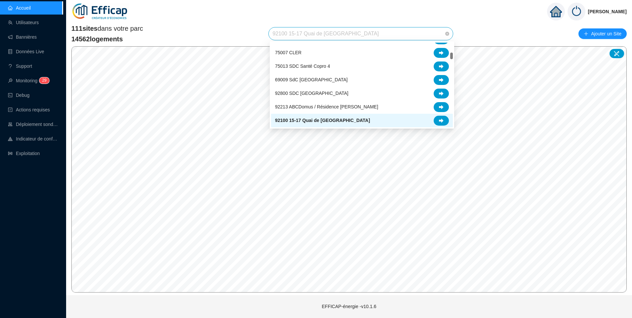 Image resolution: width=632 pixels, height=318 pixels. What do you see at coordinates (577, 12) in the screenshot?
I see `img: power` at bounding box center [577, 12].